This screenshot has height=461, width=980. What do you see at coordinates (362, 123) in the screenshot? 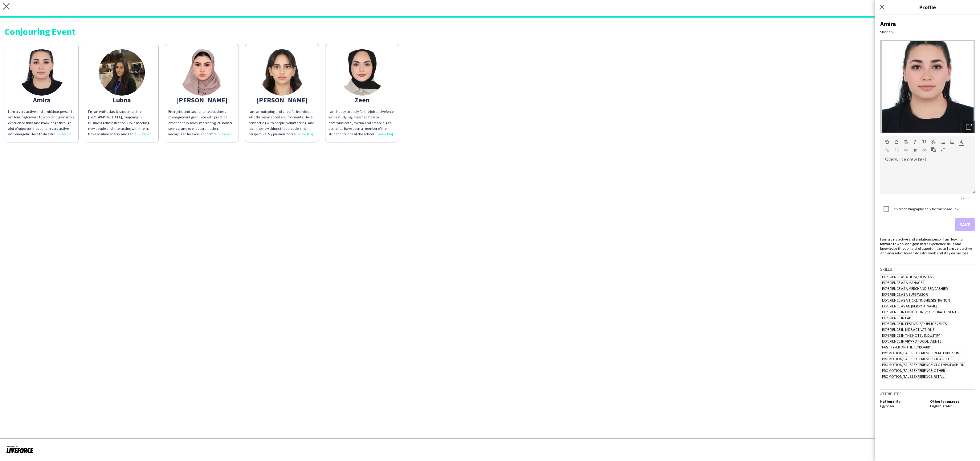
I see `div: I am happy to apply for the job at Liveforce. While studying , I learned how to communicate , med...` at bounding box center [362, 123].